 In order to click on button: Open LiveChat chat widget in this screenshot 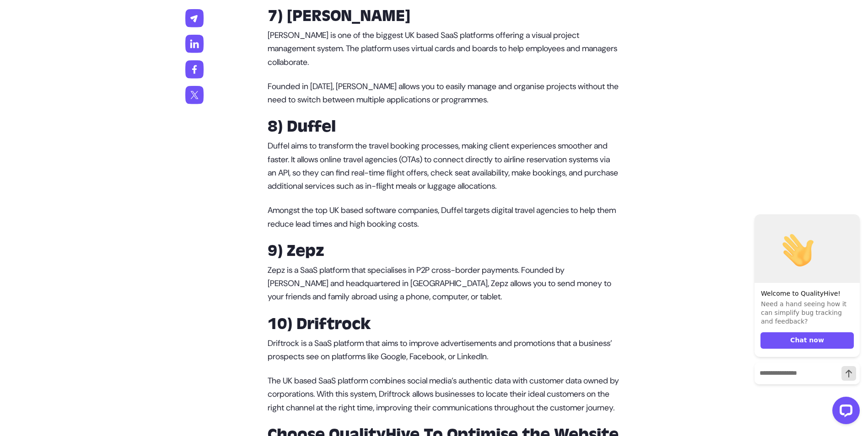, I will do `click(99, 213)`.